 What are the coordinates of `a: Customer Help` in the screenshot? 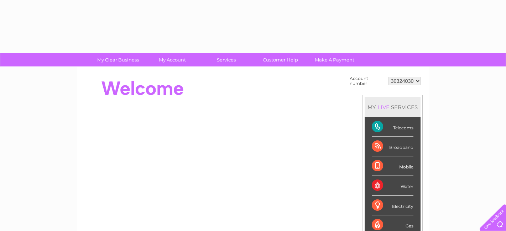 It's located at (280, 60).